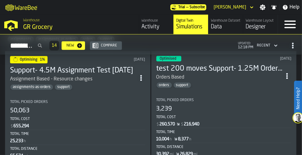 This screenshot has height=155, width=302. Describe the element at coordinates (191, 27) in the screenshot. I see `div: Simulations` at that location.